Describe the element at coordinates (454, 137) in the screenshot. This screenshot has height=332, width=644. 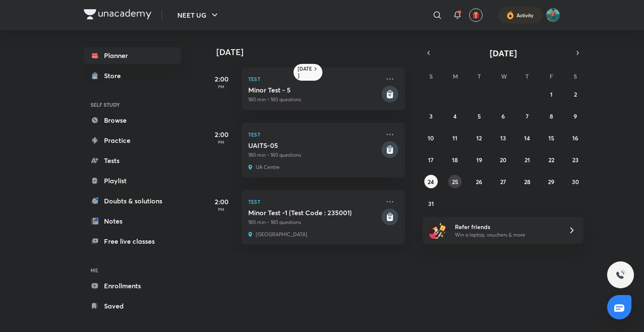
I see `abbr: August 11, 2025` at that location.